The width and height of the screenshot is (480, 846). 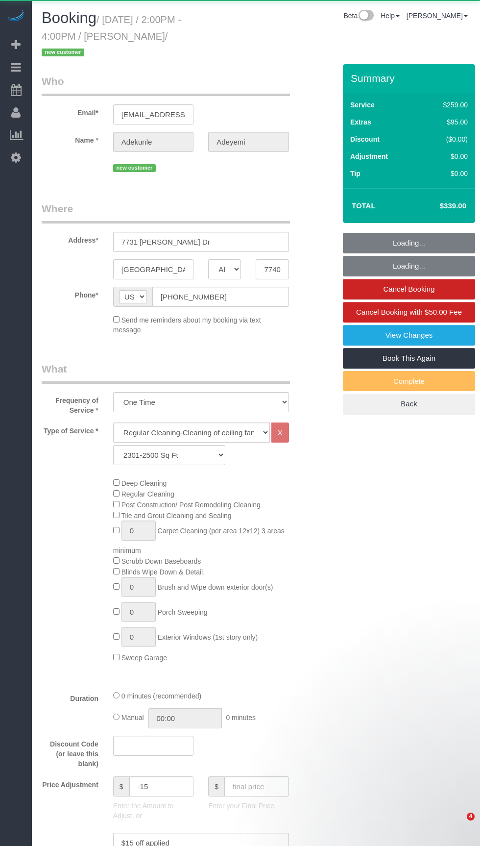 I want to click on p: Enter your Final Price, so click(x=249, y=806).